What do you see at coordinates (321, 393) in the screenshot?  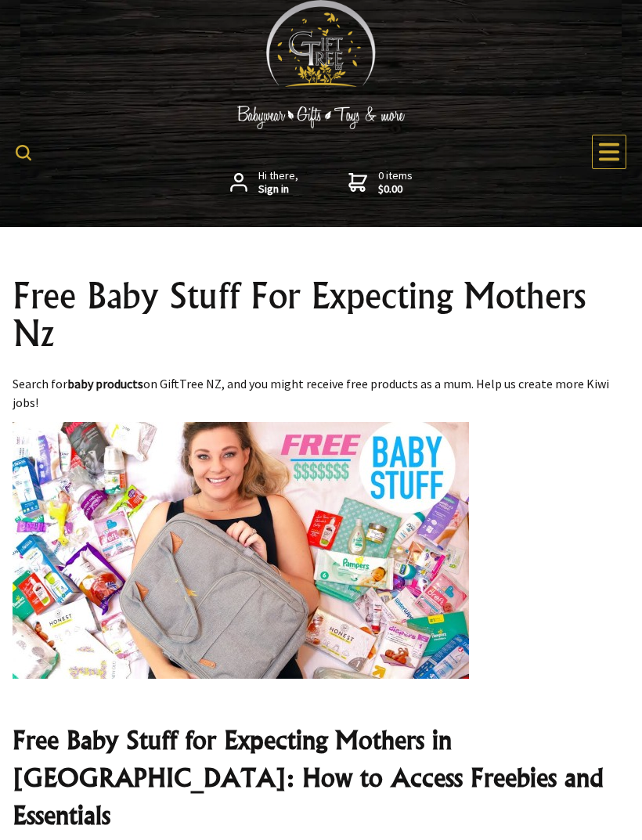 I see `p: Search for on GiftTree NZ, and you might receive free products as a mum. Help us create more Kiwi...` at bounding box center [321, 393].